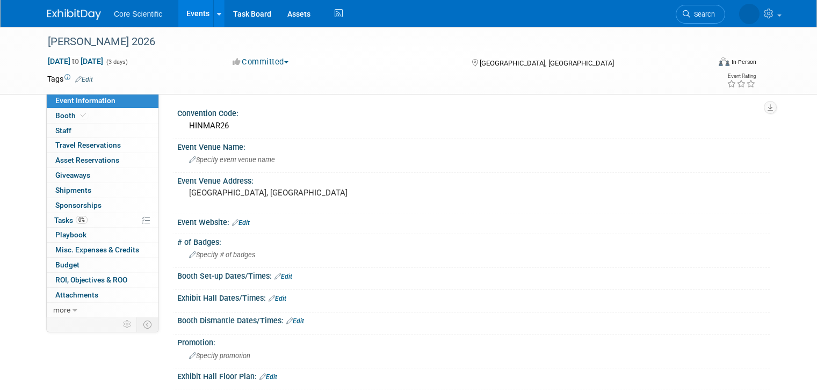 The width and height of the screenshot is (817, 392). What do you see at coordinates (103, 190) in the screenshot?
I see `a: Shipments` at bounding box center [103, 190].